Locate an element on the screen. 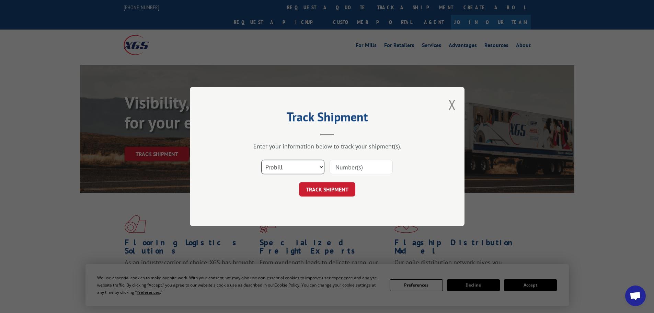  div: Enter your information below to track your shipment(s). is located at coordinates (327, 146).